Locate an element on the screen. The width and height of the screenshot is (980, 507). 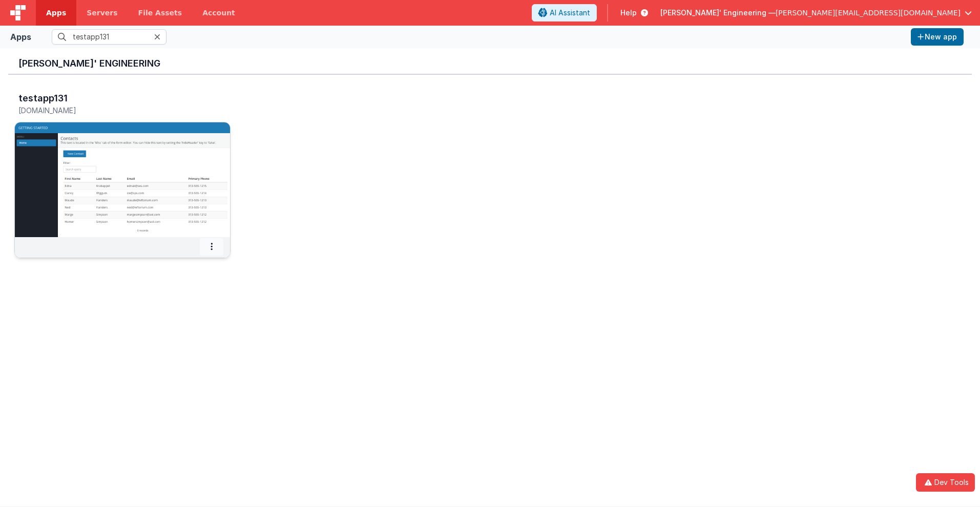
button: New app is located at coordinates (937, 37).